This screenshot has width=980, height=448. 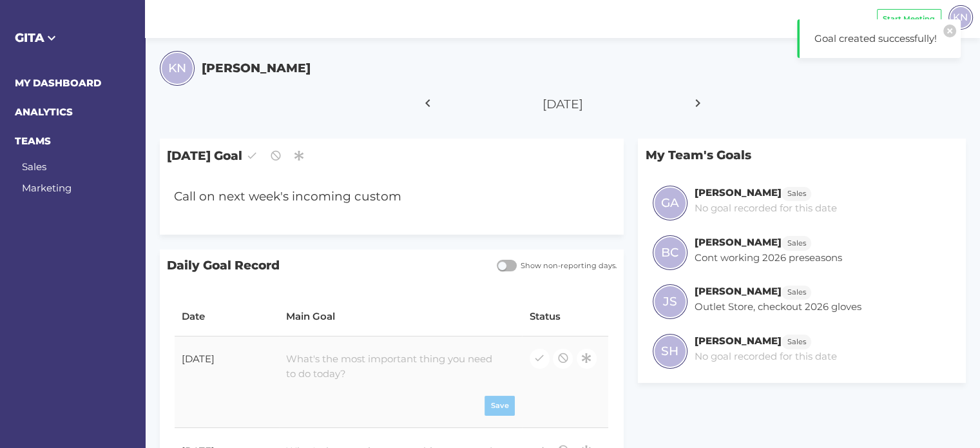 What do you see at coordinates (909, 19) in the screenshot?
I see `span: Start Meeting` at bounding box center [909, 19].